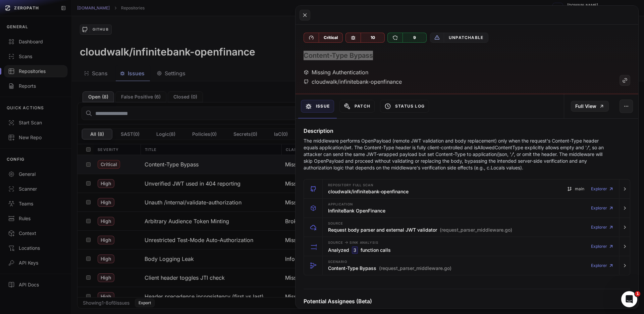 The height and width of the screenshot is (314, 644). What do you see at coordinates (369, 191) in the screenshot?
I see `h3: cloudwalk/infinitebank-openfinance` at bounding box center [369, 191].